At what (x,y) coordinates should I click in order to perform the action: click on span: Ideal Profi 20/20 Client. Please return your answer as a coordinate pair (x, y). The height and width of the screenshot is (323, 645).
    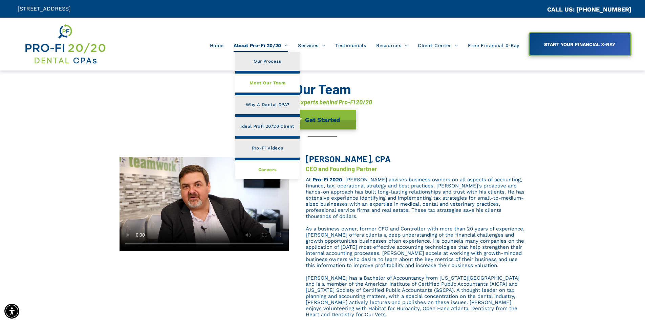
    Looking at the image, I should click on (267, 126).